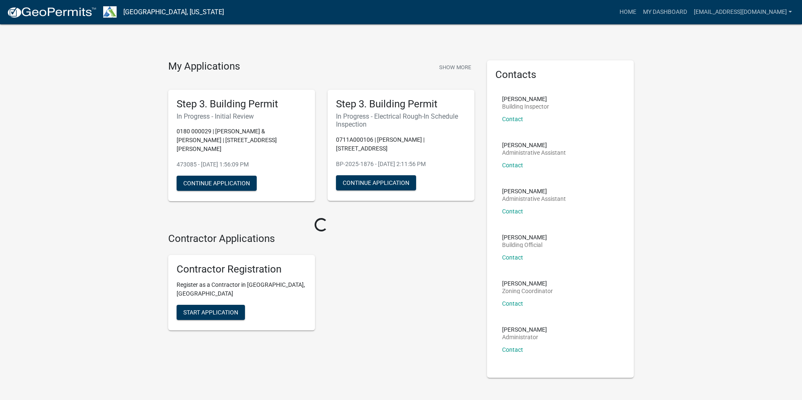  What do you see at coordinates (665, 12) in the screenshot?
I see `a: My Dashboard` at bounding box center [665, 12].